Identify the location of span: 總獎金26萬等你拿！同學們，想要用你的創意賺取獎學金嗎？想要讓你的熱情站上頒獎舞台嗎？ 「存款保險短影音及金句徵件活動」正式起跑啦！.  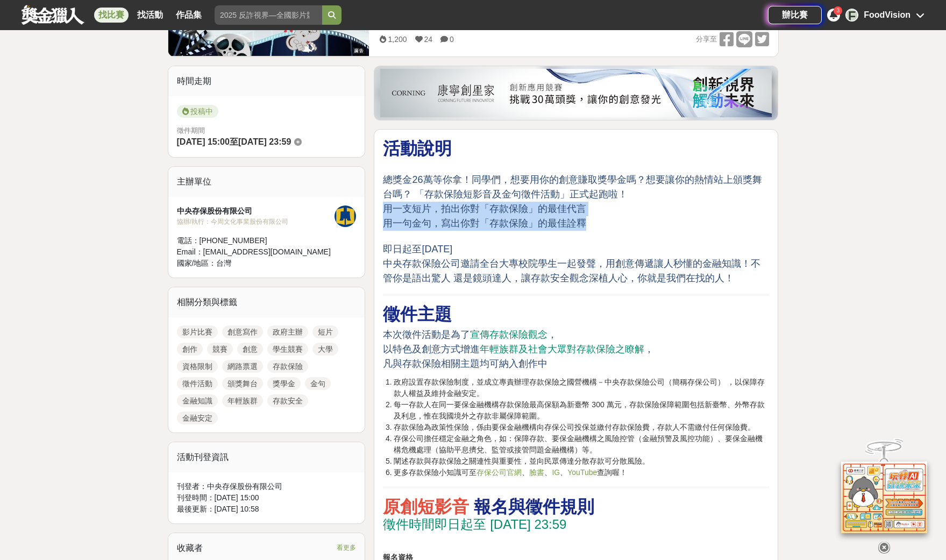
(572, 187).